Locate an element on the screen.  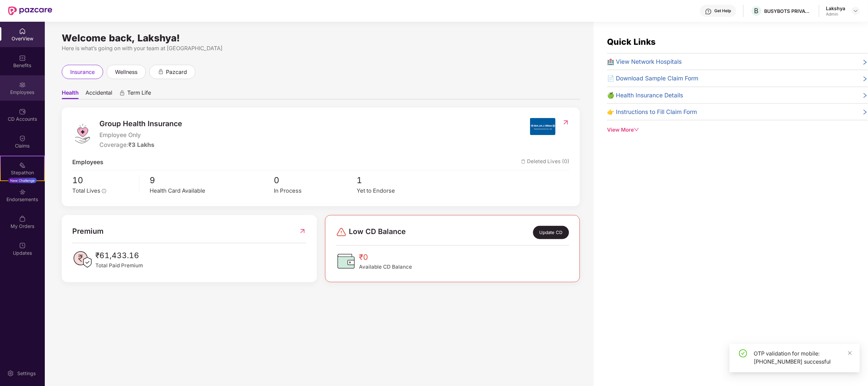
span: check-circle is located at coordinates (743, 353).